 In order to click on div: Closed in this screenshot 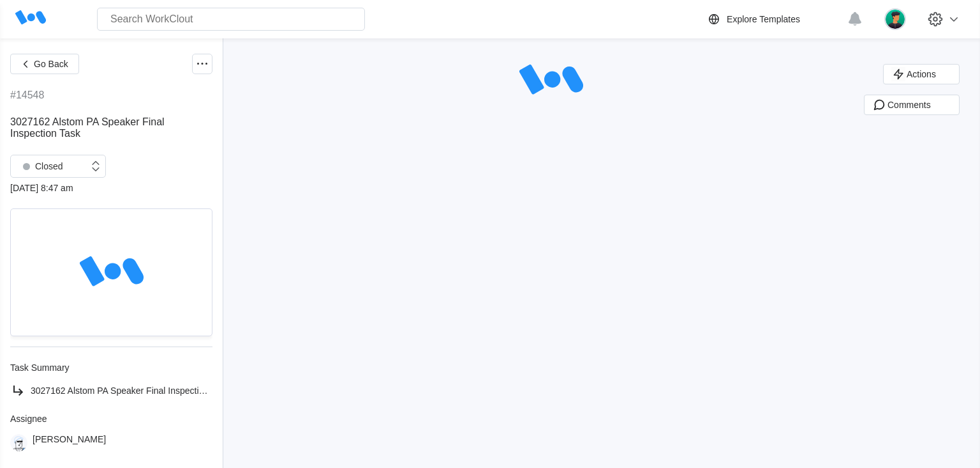, I will do `click(40, 166)`.